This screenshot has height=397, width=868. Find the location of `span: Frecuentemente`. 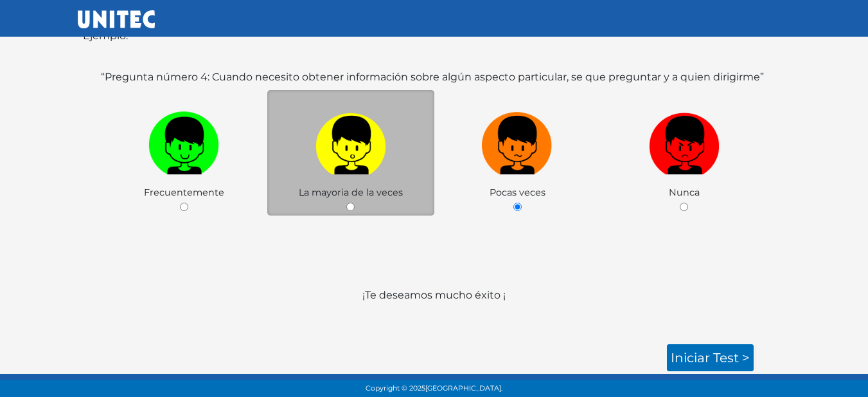

span: Frecuentemente is located at coordinates (184, 192).